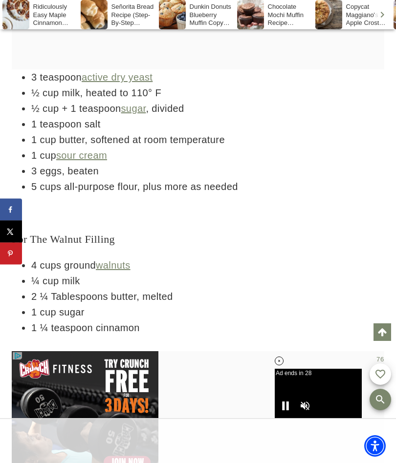 The width and height of the screenshot is (396, 463). I want to click on li: 1 teaspoon salt, so click(208, 124).